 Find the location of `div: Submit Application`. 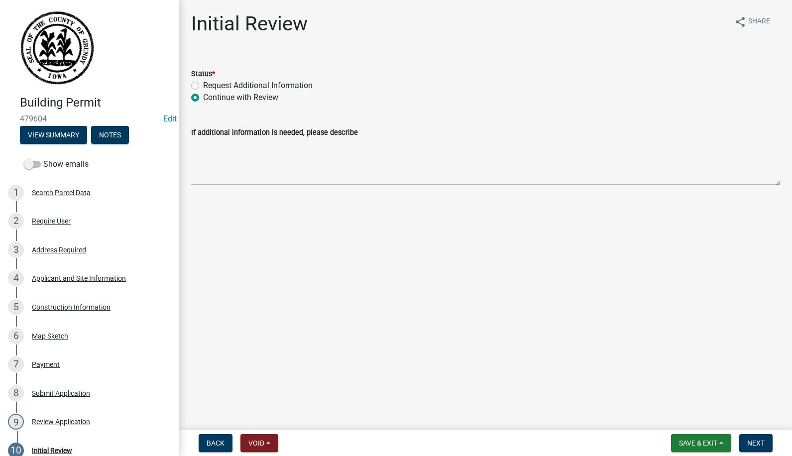

div: Submit Application is located at coordinates (61, 393).